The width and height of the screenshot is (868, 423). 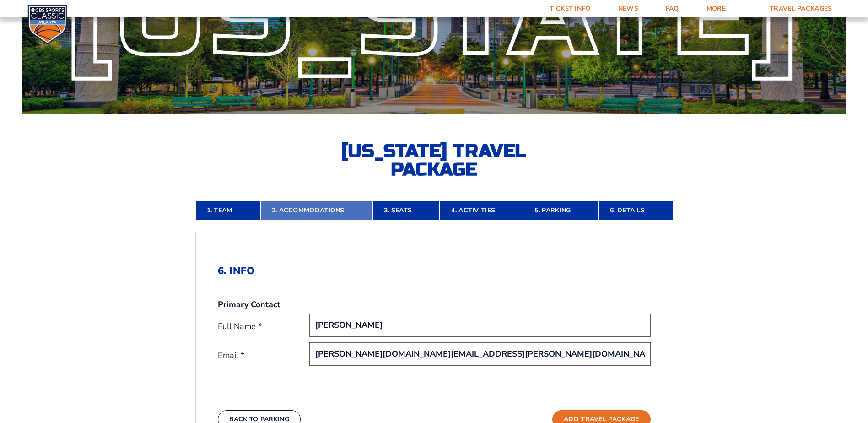 I want to click on a: 5. Parking, so click(x=561, y=210).